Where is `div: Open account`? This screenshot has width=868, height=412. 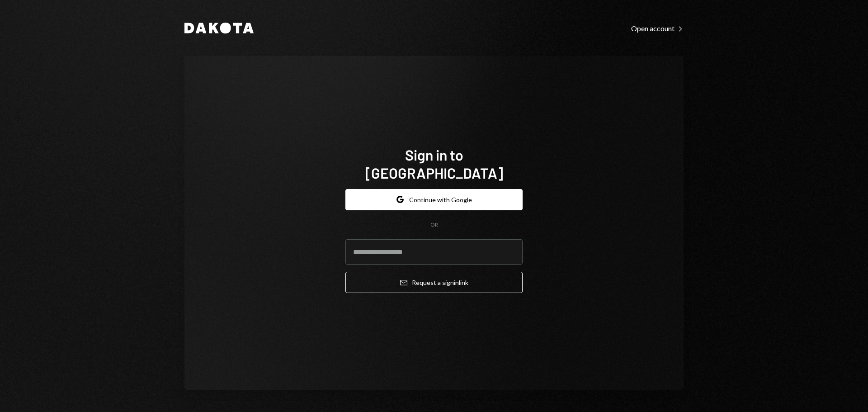
div: Open account is located at coordinates (658, 29).